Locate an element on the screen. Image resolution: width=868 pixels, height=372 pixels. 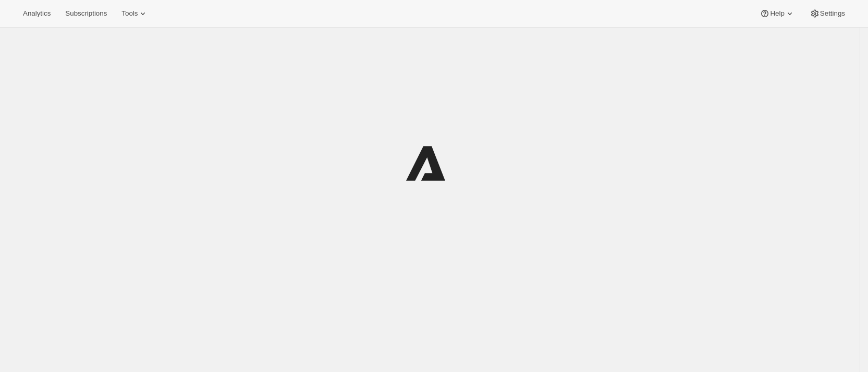
span: Subscriptions is located at coordinates (86, 14).